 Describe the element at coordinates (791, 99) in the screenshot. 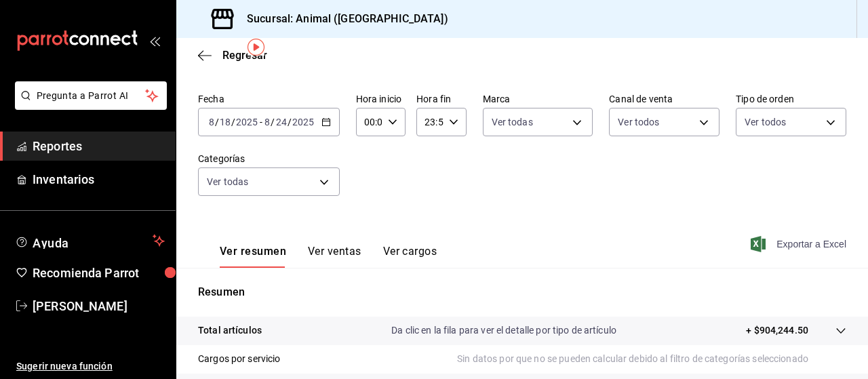

I see `label: Tipo de orden` at that location.